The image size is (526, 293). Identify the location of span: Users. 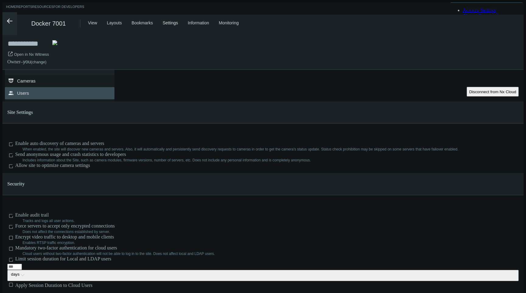
(23, 93).